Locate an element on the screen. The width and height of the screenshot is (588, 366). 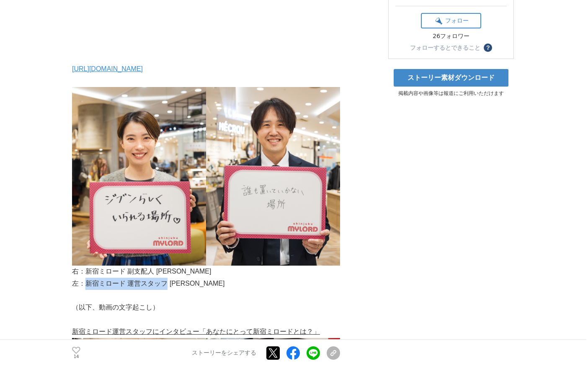
div: フォローするとできること is located at coordinates (445, 48).